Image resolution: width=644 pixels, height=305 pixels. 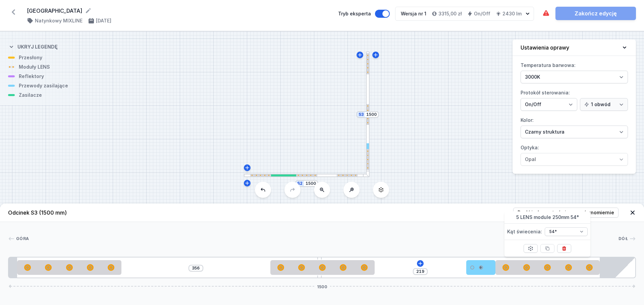 What do you see at coordinates (38, 47) in the screenshot?
I see `h4: Ukryj legendę` at bounding box center [38, 47].